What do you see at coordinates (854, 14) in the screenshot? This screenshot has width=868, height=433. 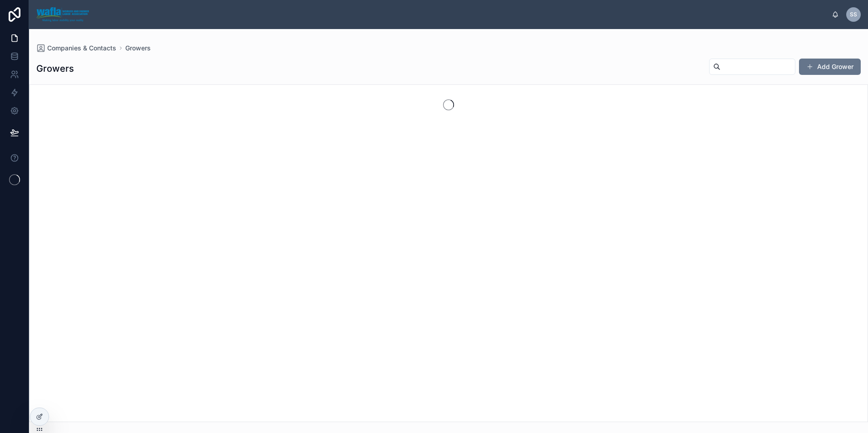 I see `span: SS` at bounding box center [854, 14].